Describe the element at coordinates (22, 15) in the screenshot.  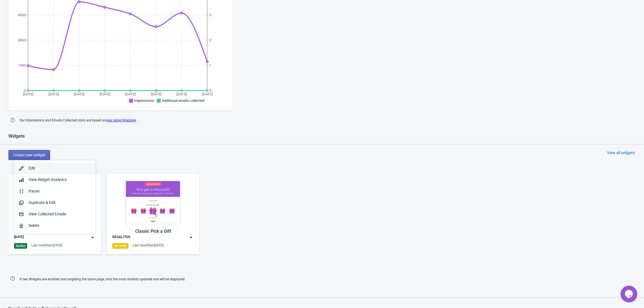
I see `tspan: 4500` at that location.